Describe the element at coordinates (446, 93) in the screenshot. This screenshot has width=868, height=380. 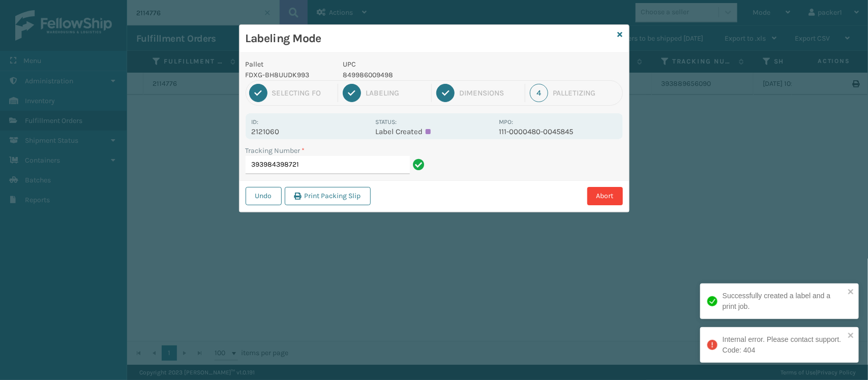
I see `div: 3` at that location.